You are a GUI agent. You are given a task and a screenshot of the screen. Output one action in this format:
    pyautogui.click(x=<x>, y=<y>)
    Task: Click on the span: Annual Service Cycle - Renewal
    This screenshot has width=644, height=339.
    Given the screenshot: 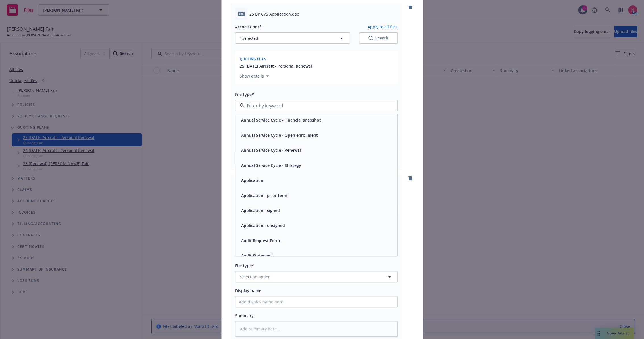 What is the action you would take?
    pyautogui.click(x=271, y=150)
    